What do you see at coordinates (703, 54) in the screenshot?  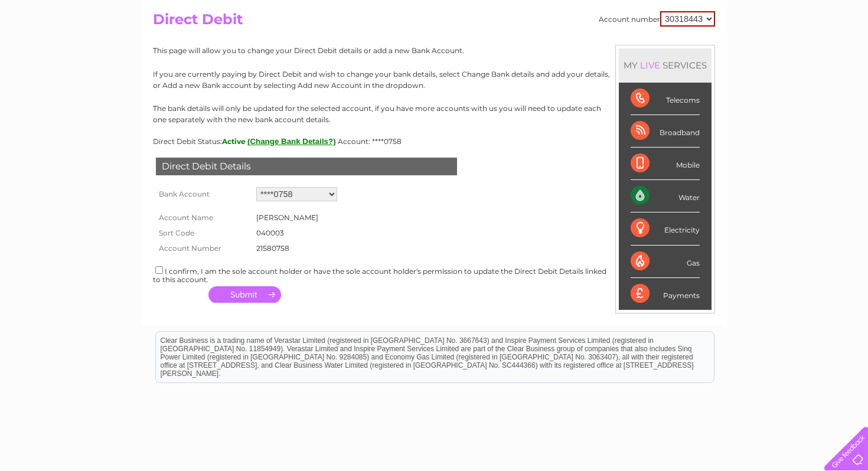 I see `a: Energy` at bounding box center [703, 54].